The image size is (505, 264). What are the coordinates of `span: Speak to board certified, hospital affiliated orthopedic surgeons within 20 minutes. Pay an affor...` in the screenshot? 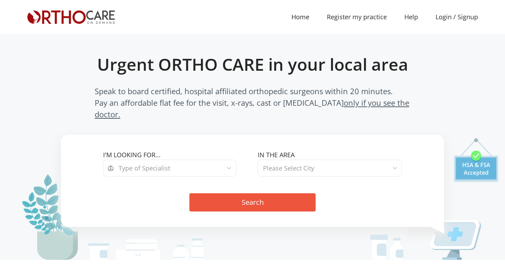 It's located at (252, 103).